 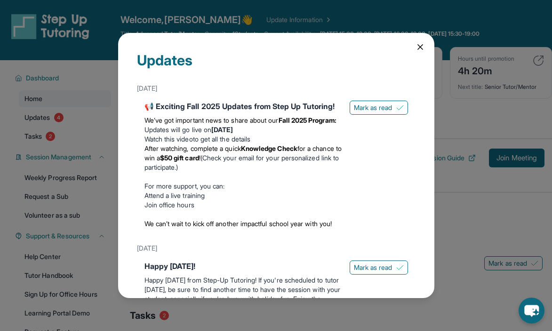 I want to click on span: We can’t wait to kick off another impactful school year with you!, so click(x=238, y=223).